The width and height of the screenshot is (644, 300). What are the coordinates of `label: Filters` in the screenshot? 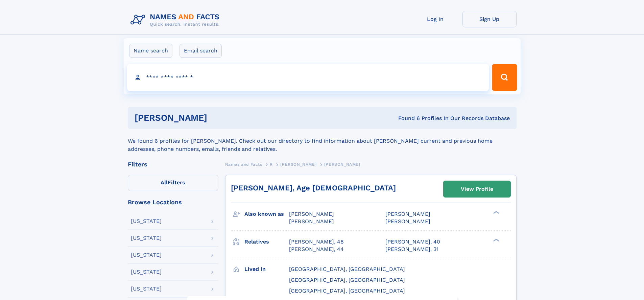 It's located at (173, 183).